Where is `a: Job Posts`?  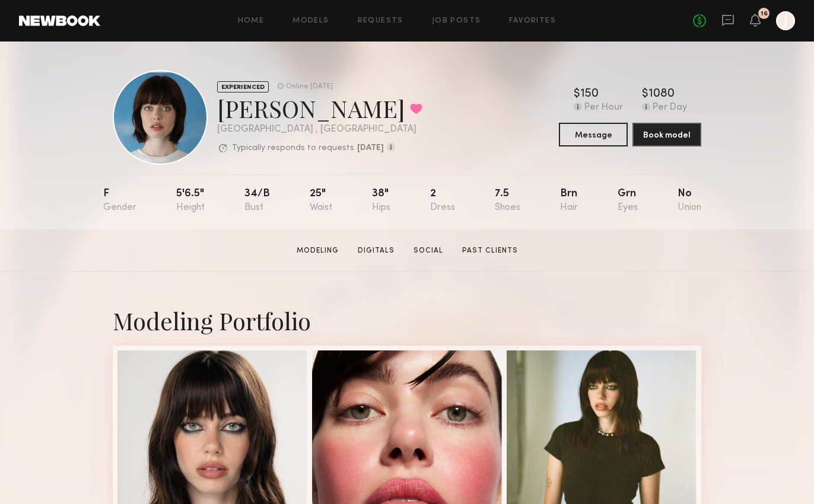
a: Job Posts is located at coordinates (456, 21).